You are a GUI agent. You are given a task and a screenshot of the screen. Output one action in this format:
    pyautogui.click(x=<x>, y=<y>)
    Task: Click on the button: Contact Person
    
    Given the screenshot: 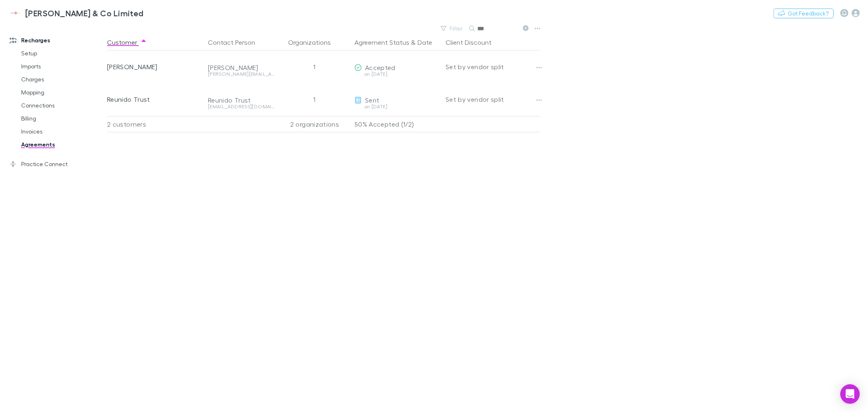 What is the action you would take?
    pyautogui.click(x=236, y=43)
    